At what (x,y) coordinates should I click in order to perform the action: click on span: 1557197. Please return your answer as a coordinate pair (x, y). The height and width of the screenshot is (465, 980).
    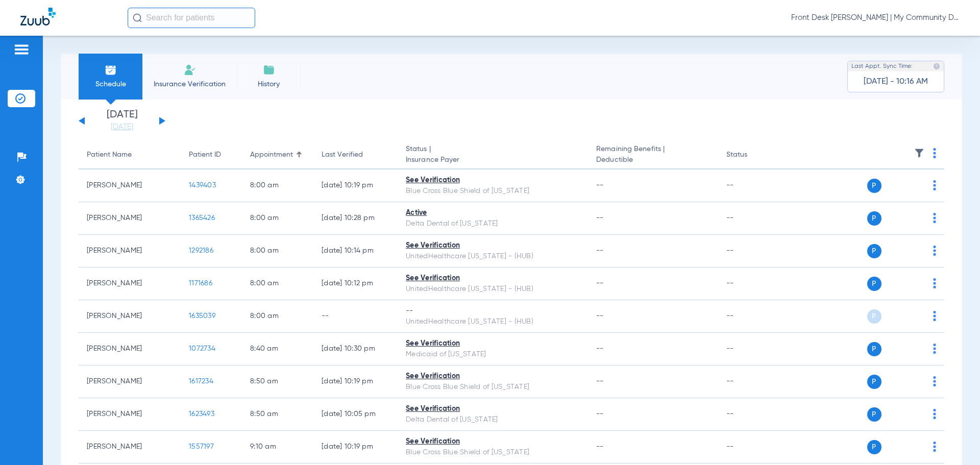
    Looking at the image, I should click on (201, 447).